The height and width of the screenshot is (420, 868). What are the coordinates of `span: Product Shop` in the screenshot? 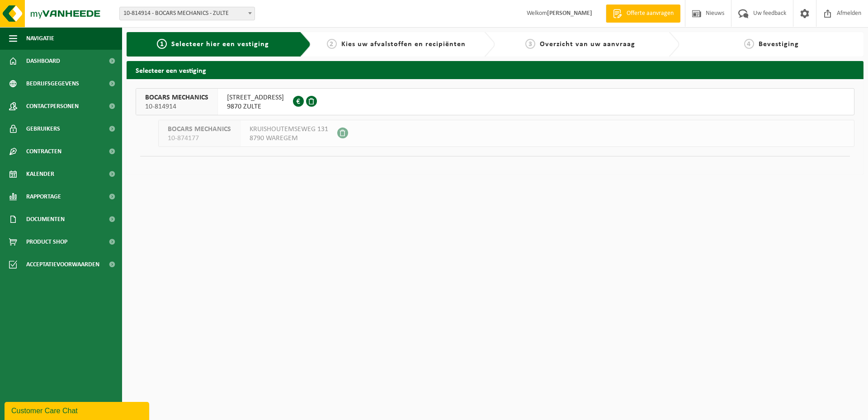 It's located at (46, 242).